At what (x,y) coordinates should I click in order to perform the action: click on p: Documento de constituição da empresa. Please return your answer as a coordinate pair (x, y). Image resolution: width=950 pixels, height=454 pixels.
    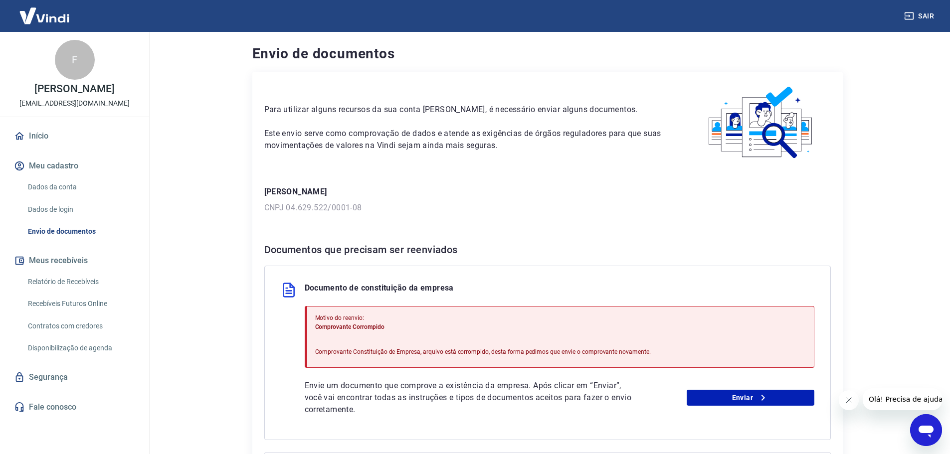
    Looking at the image, I should click on (379, 290).